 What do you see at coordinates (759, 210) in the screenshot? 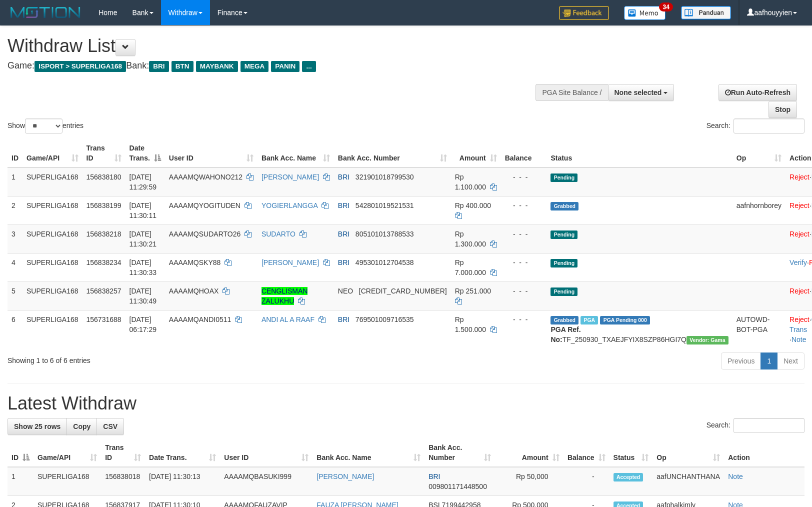
I see `td: aafnhornborey` at bounding box center [759, 210].